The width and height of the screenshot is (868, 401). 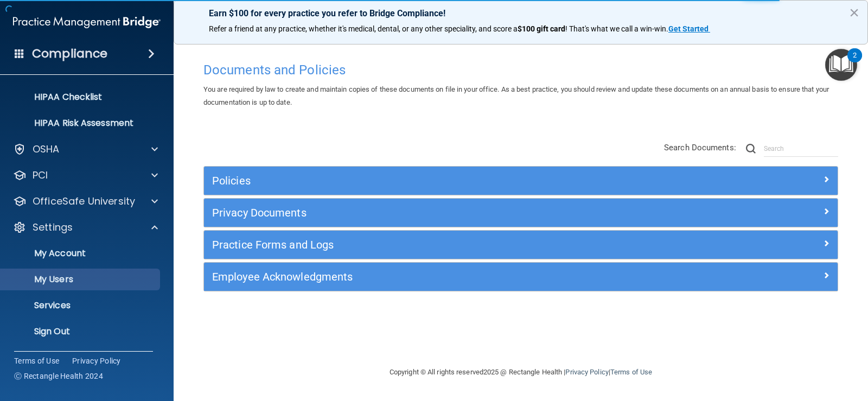 I want to click on a: OSHA, so click(x=85, y=149).